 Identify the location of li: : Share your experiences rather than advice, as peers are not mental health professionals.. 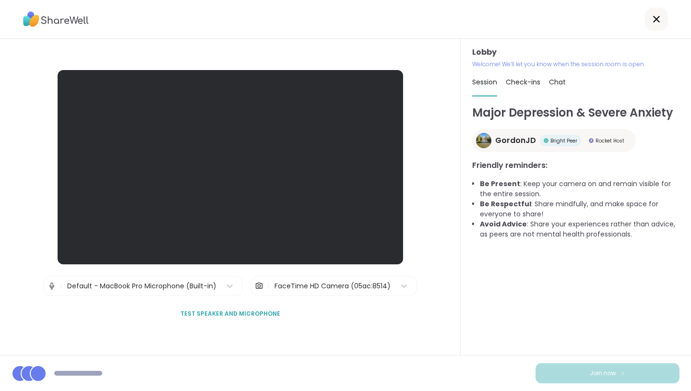
(580, 229).